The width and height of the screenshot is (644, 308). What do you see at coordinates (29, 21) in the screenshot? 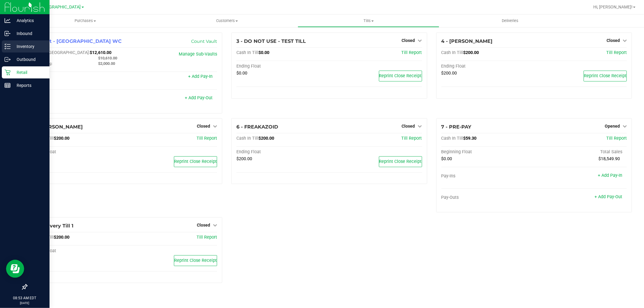
I see `p: Analytics` at bounding box center [29, 21].